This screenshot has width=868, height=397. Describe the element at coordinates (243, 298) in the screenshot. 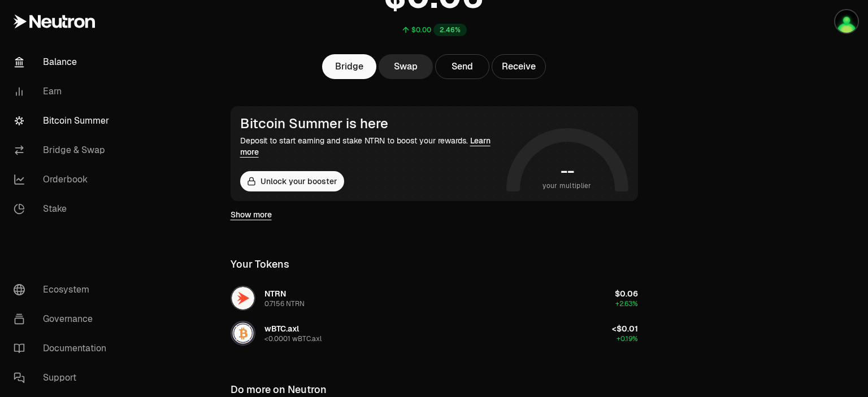

I see `img: NTRN Logo` at that location.